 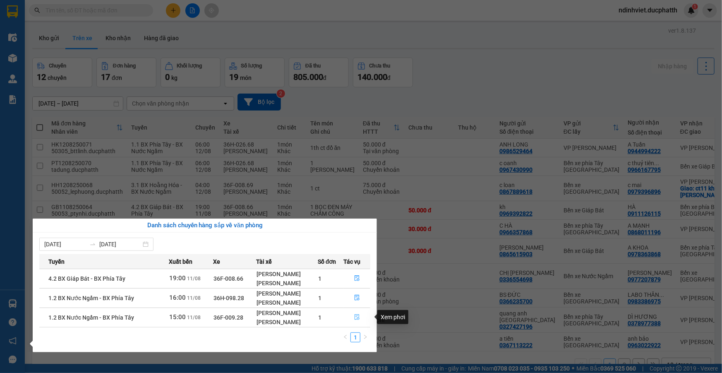 I want to click on input: Đến ngày, so click(x=120, y=244).